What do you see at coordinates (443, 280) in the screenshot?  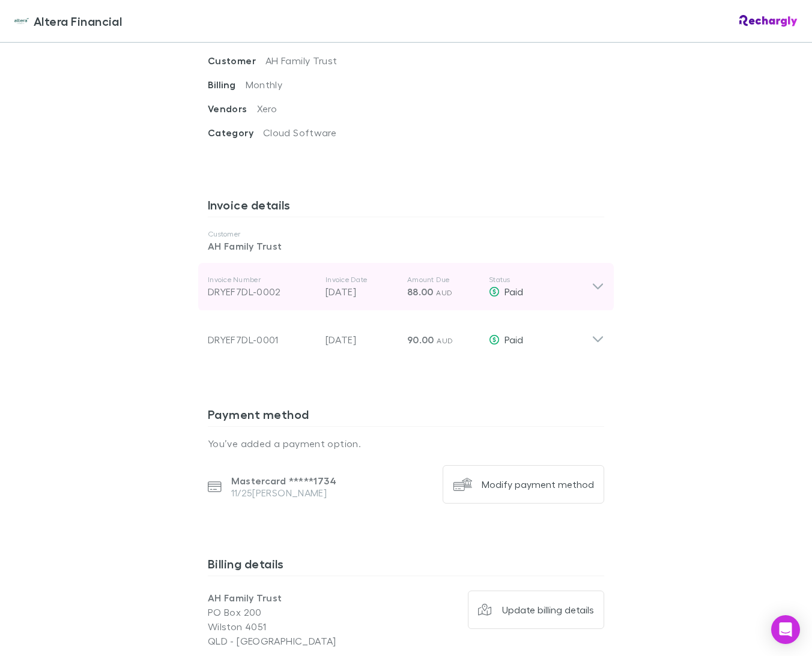 I see `p: Amount Due` at bounding box center [443, 280].